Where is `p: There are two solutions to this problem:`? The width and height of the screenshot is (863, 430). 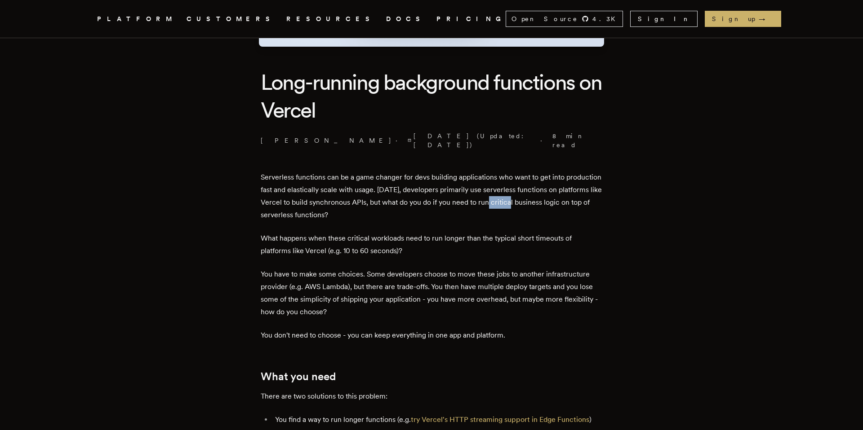 p: There are two solutions to this problem: is located at coordinates (431, 397).